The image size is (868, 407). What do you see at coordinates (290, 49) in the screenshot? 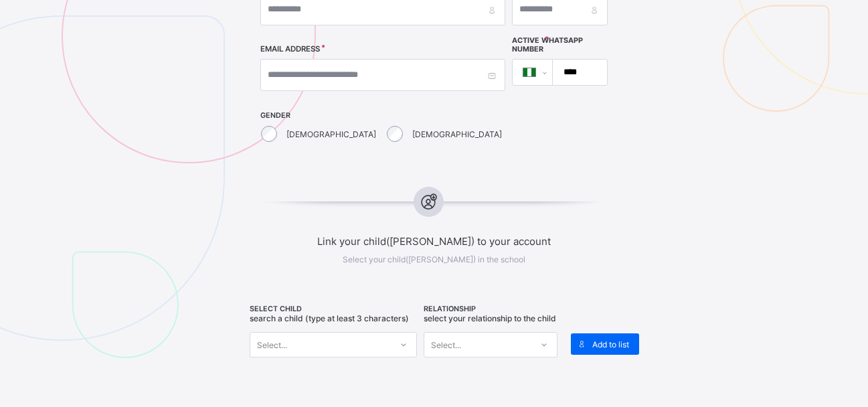
I see `label: EMAIL ADDRESS` at bounding box center [290, 49].